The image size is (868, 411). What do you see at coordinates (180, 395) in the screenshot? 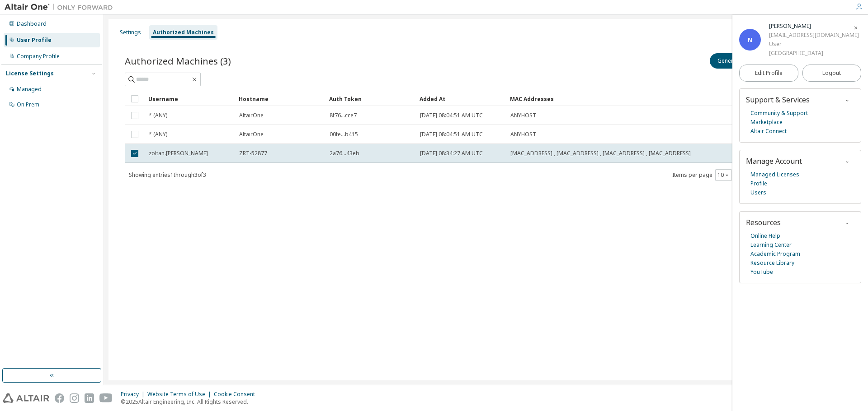
I see `div: Website Terms of Use` at bounding box center [180, 395].